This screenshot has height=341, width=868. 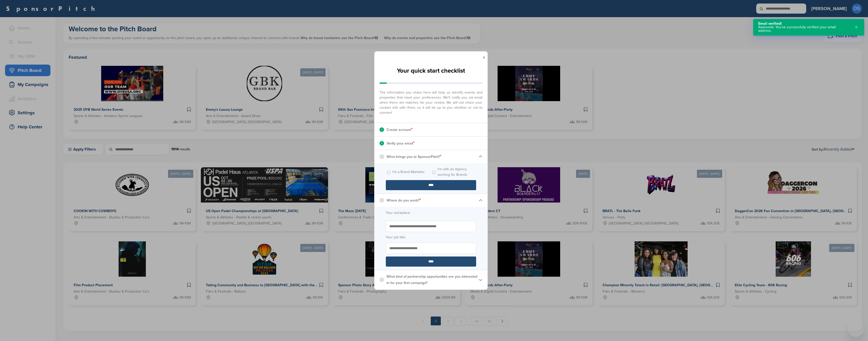 What do you see at coordinates (414, 157) in the screenshot?
I see `p: What brings you to SponsorPitch?` at bounding box center [414, 157].